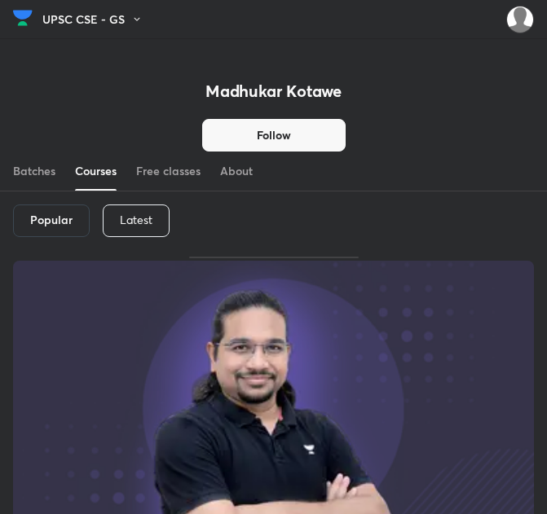 This screenshot has width=547, height=514. What do you see at coordinates (168, 171) in the screenshot?
I see `a: Free classes` at bounding box center [168, 171].